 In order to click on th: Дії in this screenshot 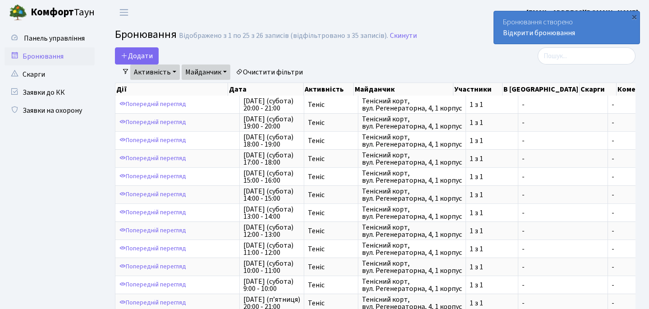, I will do `click(172, 89)`.